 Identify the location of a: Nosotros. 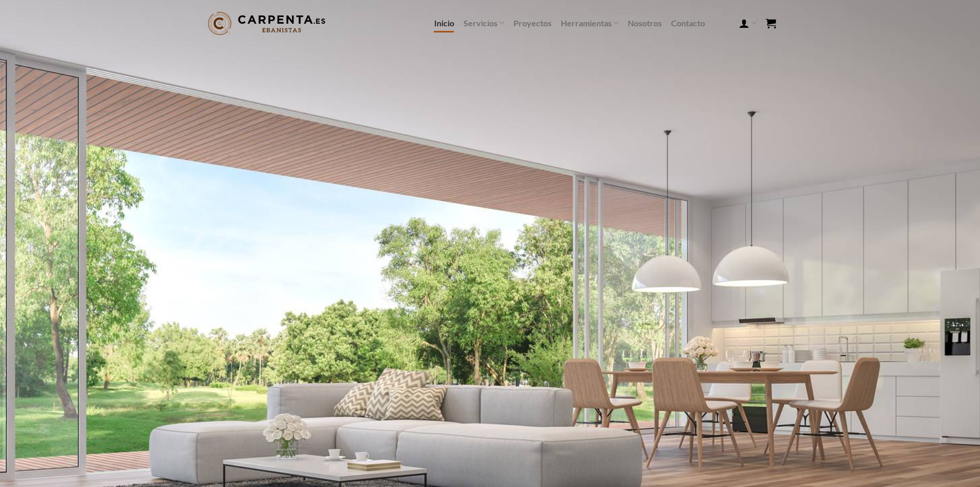
(645, 23).